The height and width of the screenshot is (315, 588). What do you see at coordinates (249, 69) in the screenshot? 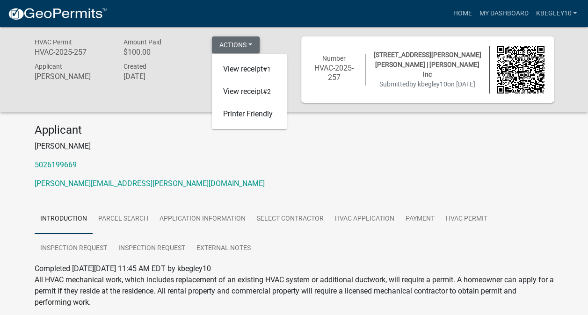
I see `a: View receipt#1` at bounding box center [249, 69].